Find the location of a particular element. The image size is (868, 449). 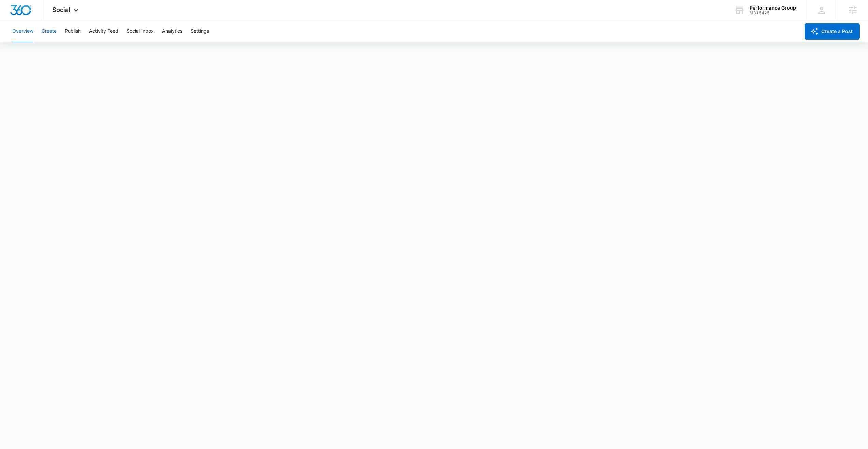

button: Create a Post is located at coordinates (832, 32).